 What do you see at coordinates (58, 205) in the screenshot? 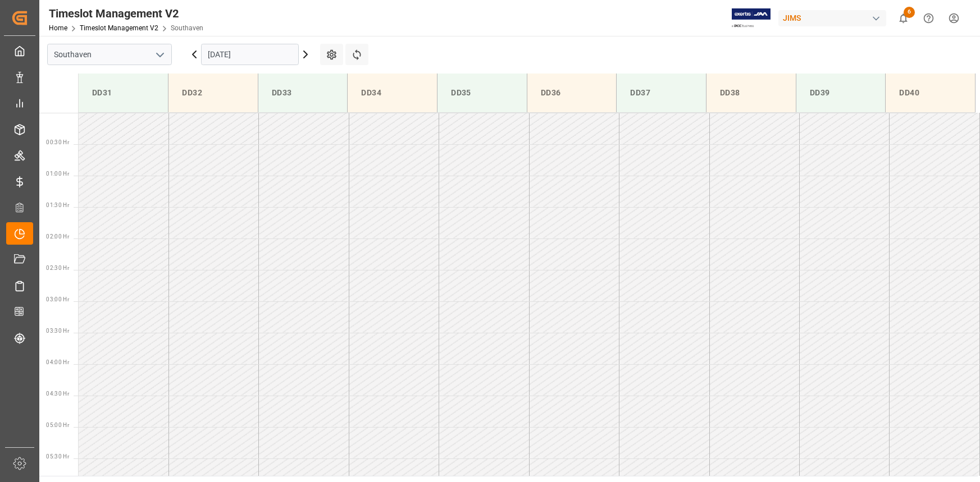
I see `span: 01:30 Hr` at bounding box center [58, 205].